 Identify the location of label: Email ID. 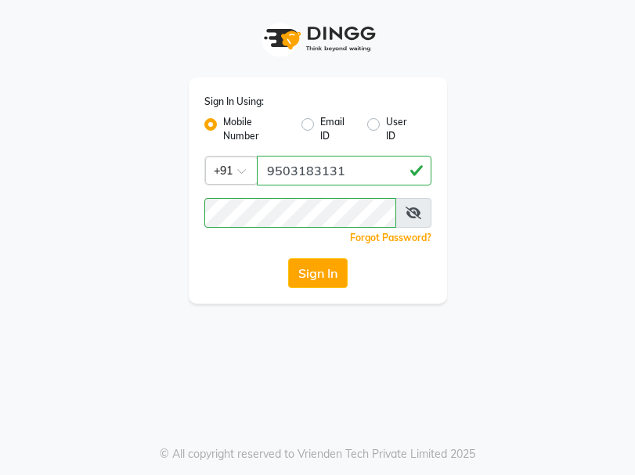
(337, 129).